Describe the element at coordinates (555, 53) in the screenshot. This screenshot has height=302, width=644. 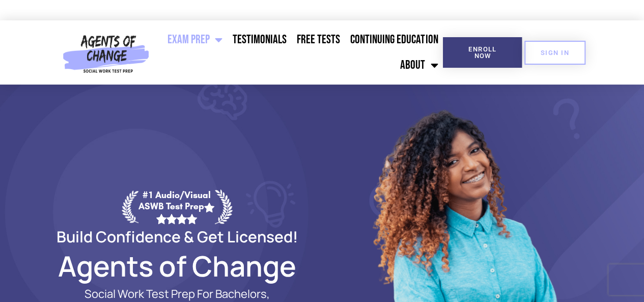
I see `span: SIGN IN` at that location.